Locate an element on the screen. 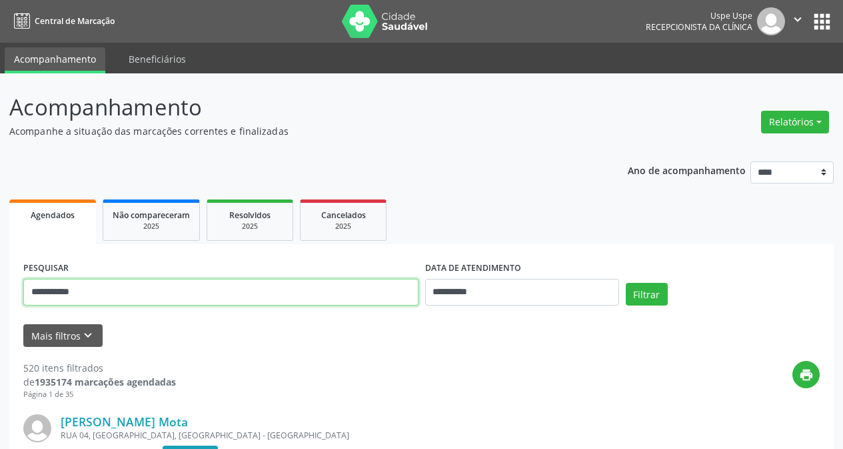 The width and height of the screenshot is (843, 449). a: Acompanhamento is located at coordinates (55, 60).